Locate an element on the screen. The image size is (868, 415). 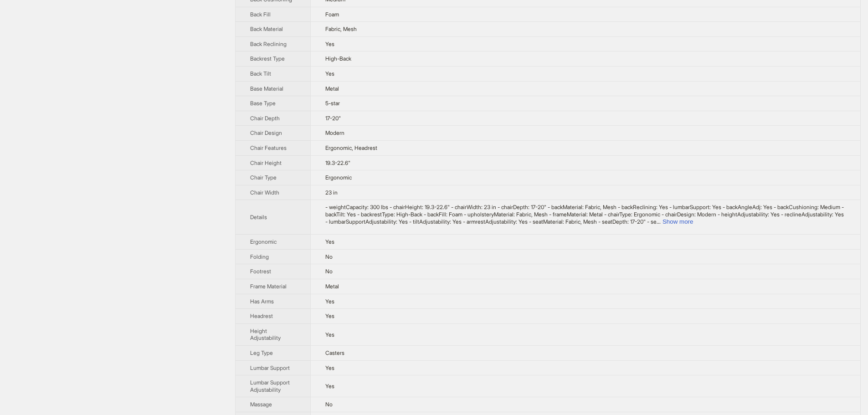
span: Chair Features is located at coordinates (269, 147).